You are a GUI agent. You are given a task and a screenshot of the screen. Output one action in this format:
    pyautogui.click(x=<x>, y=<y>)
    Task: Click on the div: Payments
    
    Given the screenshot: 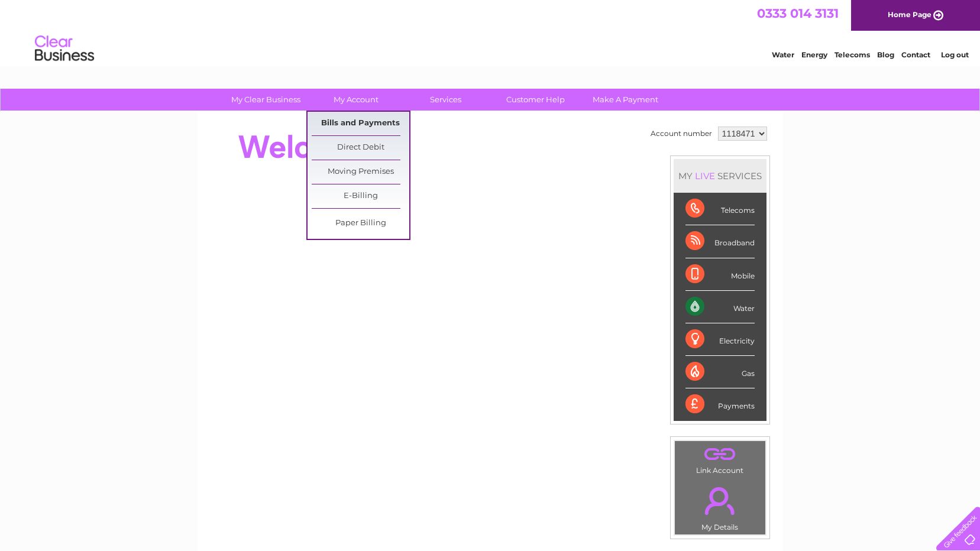 What is the action you would take?
    pyautogui.click(x=720, y=405)
    